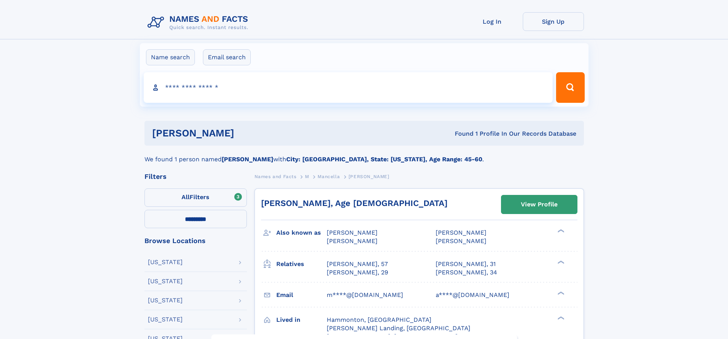  I want to click on h3: Lived in, so click(301, 320).